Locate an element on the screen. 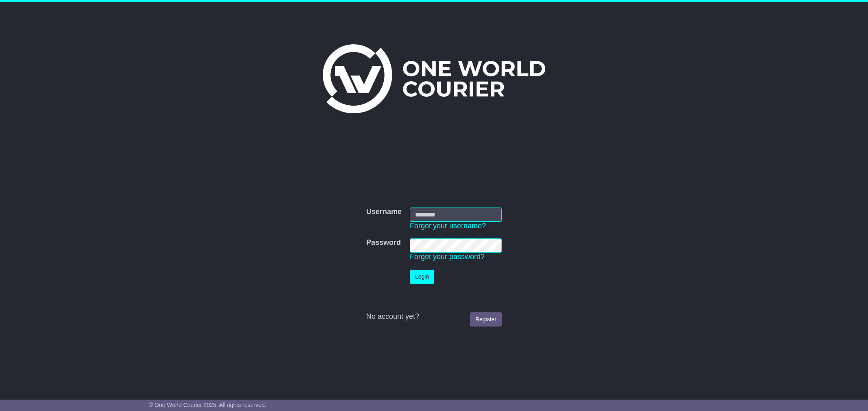 This screenshot has height=411, width=868. img: One World is located at coordinates (434, 79).